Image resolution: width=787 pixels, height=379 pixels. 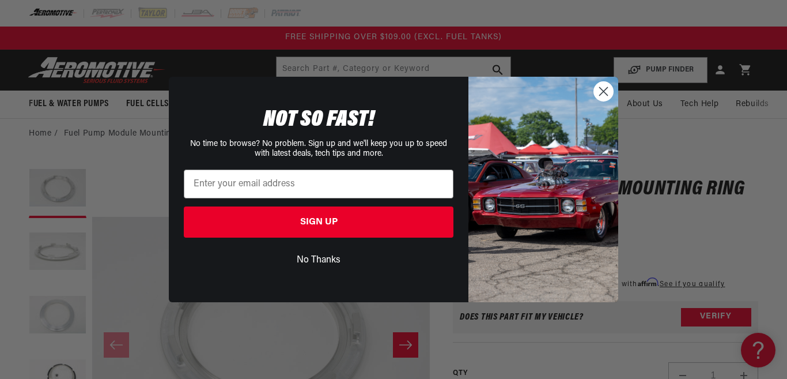 I want to click on span: NOT SO FAST!, so click(x=319, y=120).